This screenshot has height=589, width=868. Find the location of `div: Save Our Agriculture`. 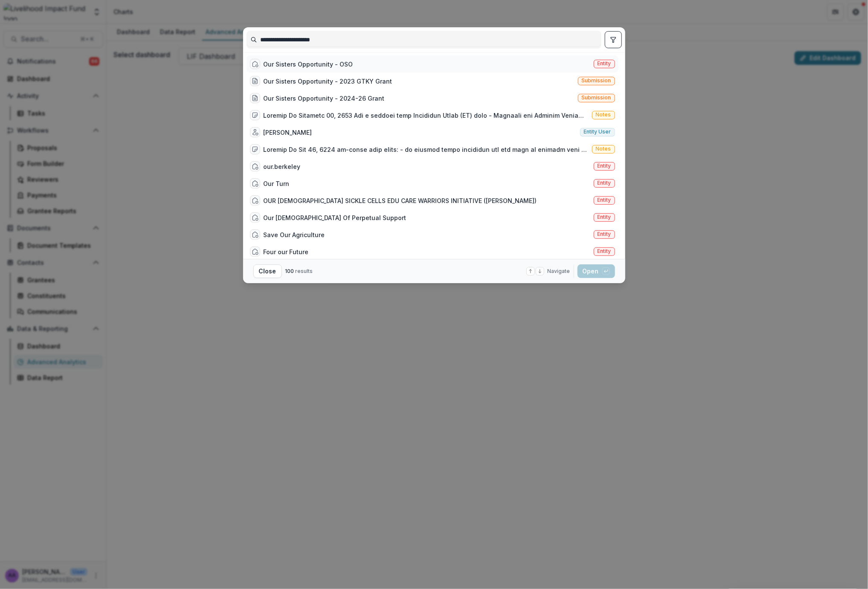

div: Save Our Agriculture is located at coordinates (294, 235).